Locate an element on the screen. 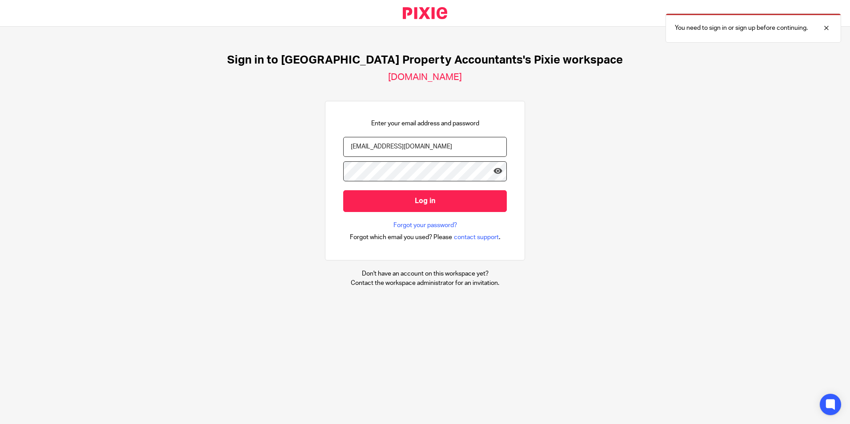 The height and width of the screenshot is (424, 850). p: Enter your email address and password is located at coordinates (425, 124).